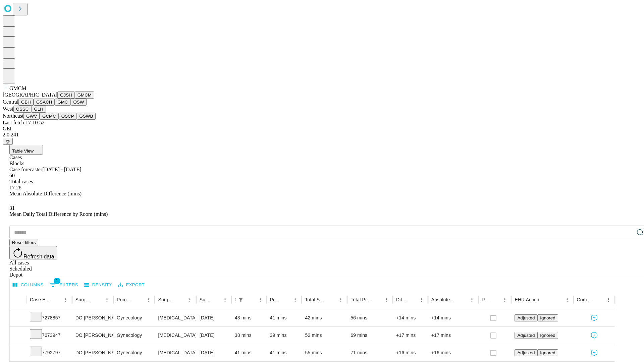 Image resolution: width=644 pixels, height=362 pixels. What do you see at coordinates (361, 300) in the screenshot?
I see `div: Total Predicted Duration` at bounding box center [361, 300].